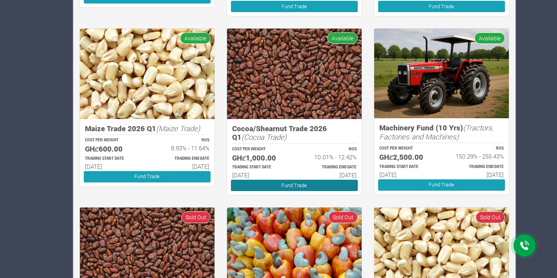 Image resolution: width=557 pixels, height=278 pixels. Describe the element at coordinates (476, 156) in the screenshot. I see `h6: 150.29% - 255.43%` at that location.